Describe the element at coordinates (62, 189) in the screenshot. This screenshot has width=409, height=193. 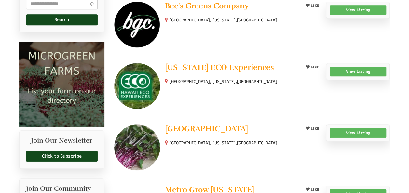
I see `h2: Join Our Community` at that location.